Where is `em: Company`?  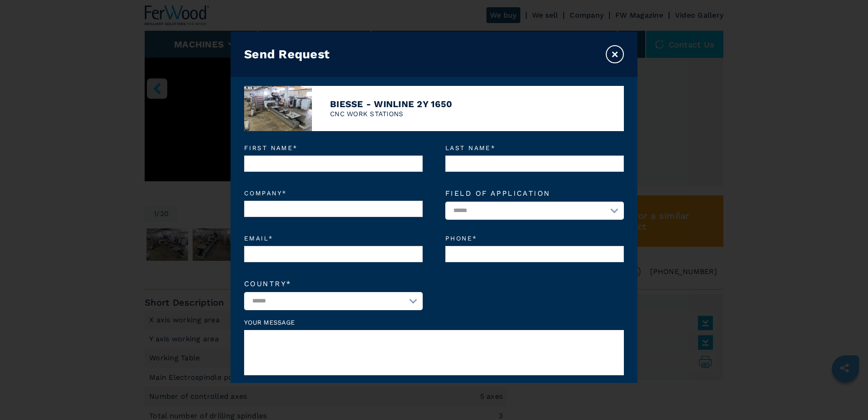 em: Company is located at coordinates (333, 193).